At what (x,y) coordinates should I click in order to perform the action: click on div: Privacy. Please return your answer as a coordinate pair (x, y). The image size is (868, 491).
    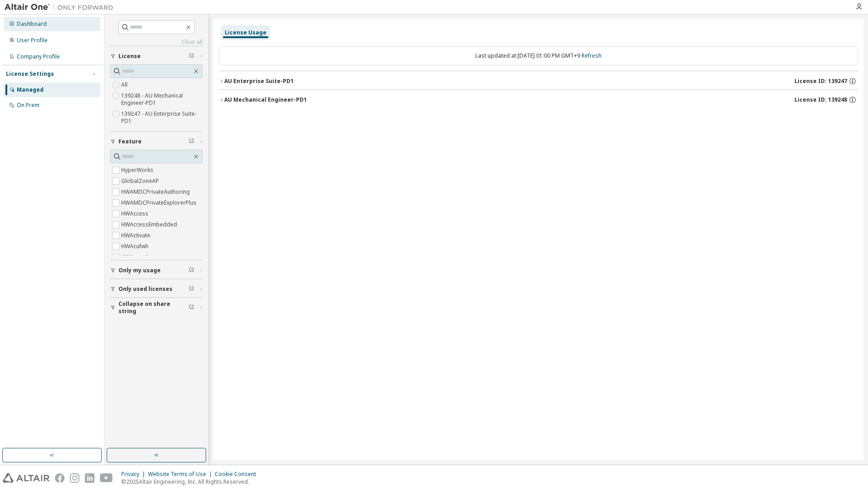
    Looking at the image, I should click on (135, 474).